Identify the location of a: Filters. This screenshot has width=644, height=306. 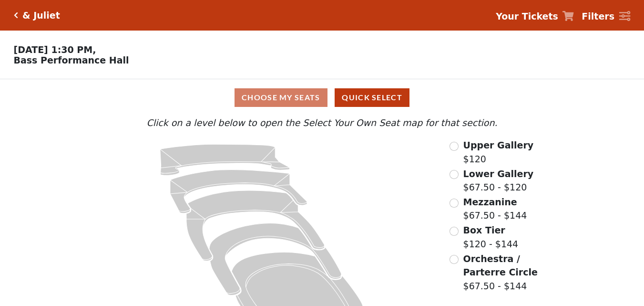
(606, 16).